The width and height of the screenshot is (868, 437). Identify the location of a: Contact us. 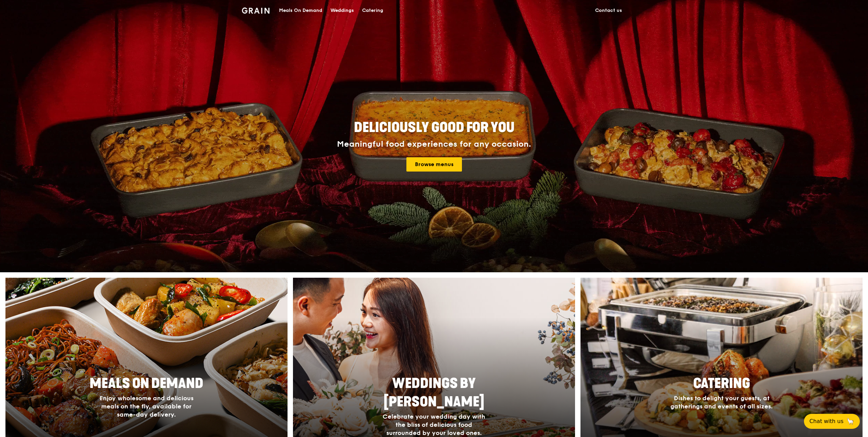
(608, 11).